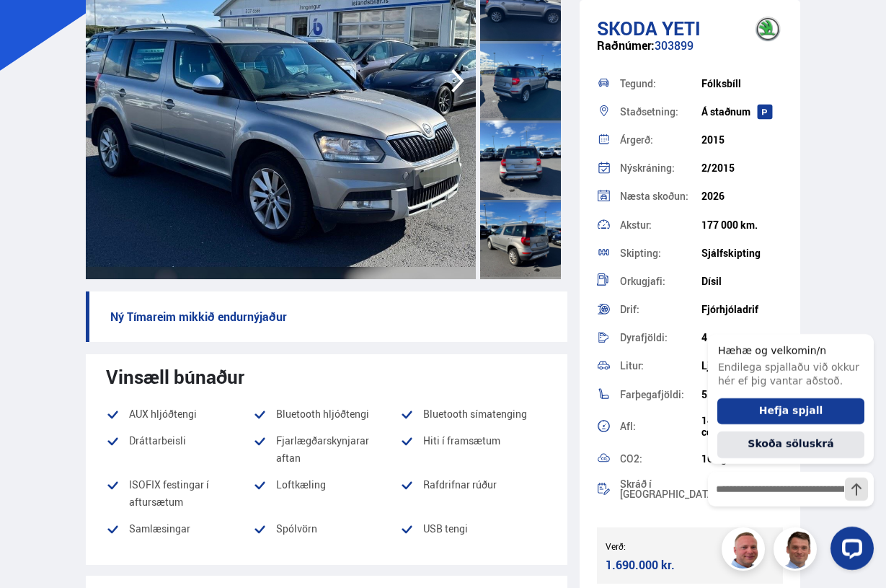 Image resolution: width=886 pixels, height=588 pixels. What do you see at coordinates (660, 168) in the screenshot?
I see `div: Nýskráning:` at bounding box center [660, 168].